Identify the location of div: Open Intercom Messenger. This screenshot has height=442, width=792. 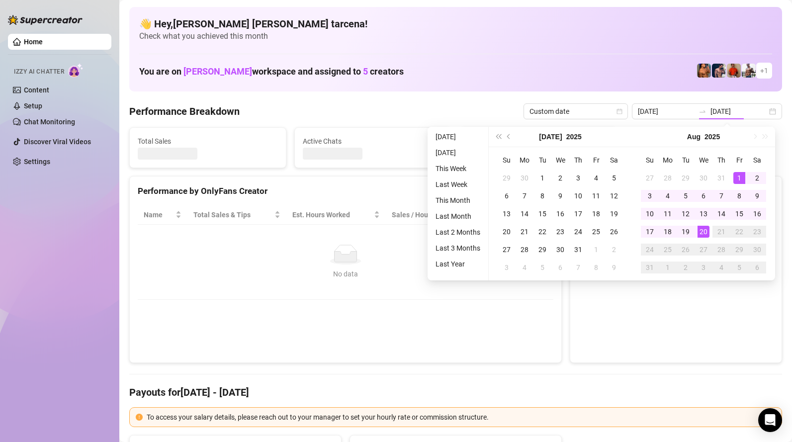
(770, 420).